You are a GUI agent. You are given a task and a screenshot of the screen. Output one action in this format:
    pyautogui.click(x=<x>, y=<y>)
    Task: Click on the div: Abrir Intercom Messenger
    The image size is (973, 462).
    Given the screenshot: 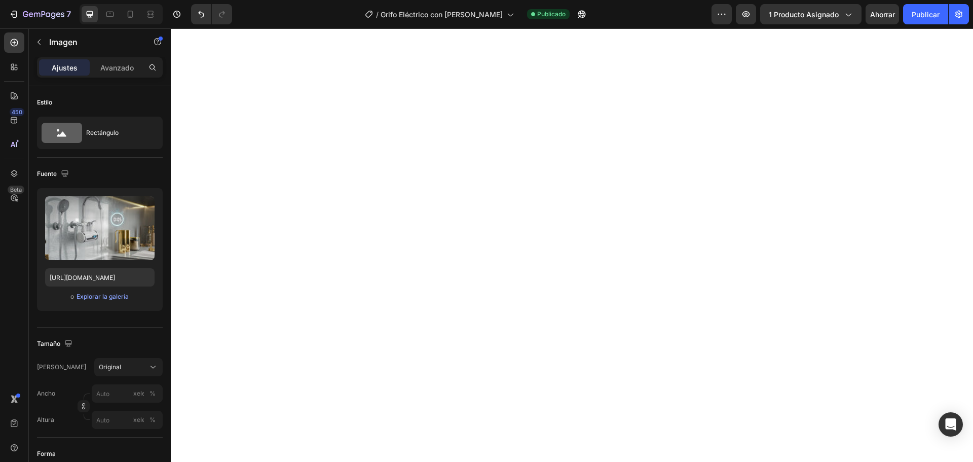 What is the action you would take?
    pyautogui.click(x=950, y=424)
    